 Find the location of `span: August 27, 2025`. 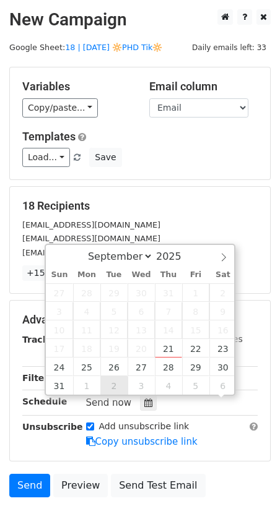

span: August 27, 2025 is located at coordinates (141, 367).